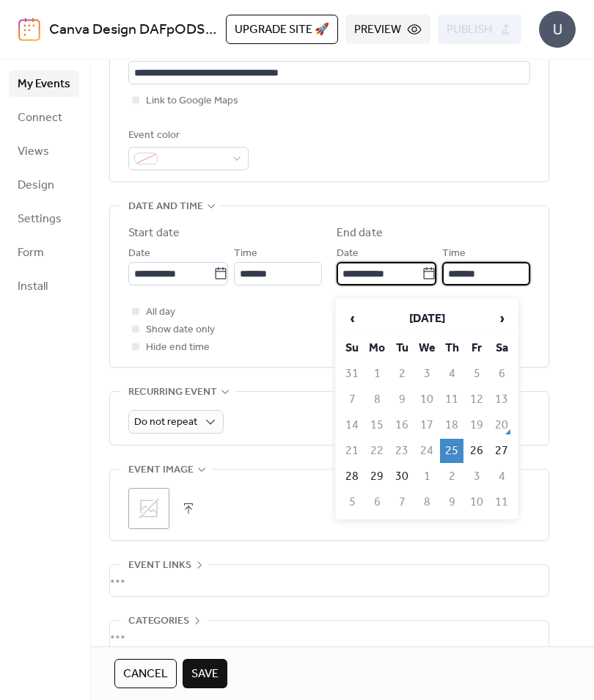 The height and width of the screenshot is (700, 594). I want to click on th: Th, so click(452, 348).